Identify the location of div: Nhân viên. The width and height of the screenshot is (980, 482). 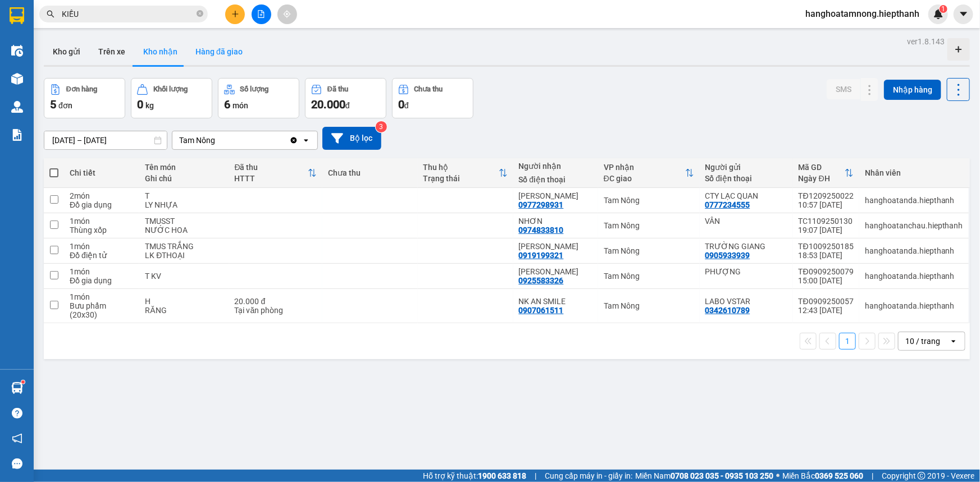
(913, 173).